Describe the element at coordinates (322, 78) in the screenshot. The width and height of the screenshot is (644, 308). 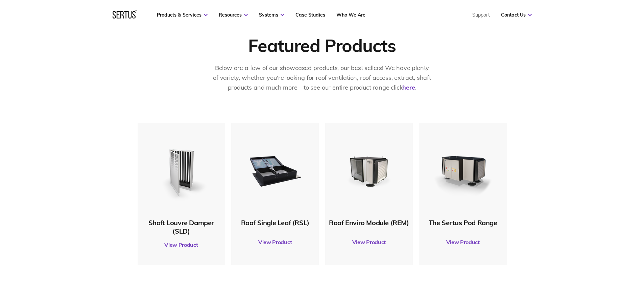
I see `p: Below are a few of our showcased products, our best sellers! We have plenty of variety, whether y...` at that location.